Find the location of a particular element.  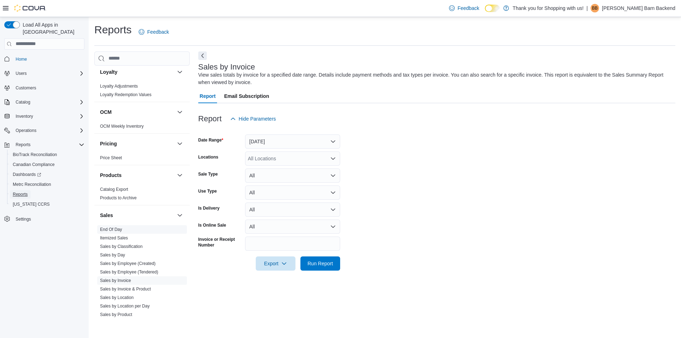

a: Products to Archive is located at coordinates (118, 198).